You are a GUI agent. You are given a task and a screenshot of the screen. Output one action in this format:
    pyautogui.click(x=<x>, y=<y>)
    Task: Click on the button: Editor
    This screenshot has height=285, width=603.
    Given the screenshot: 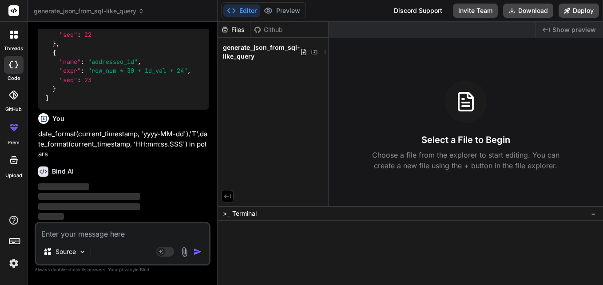 What is the action you would take?
    pyautogui.click(x=242, y=11)
    